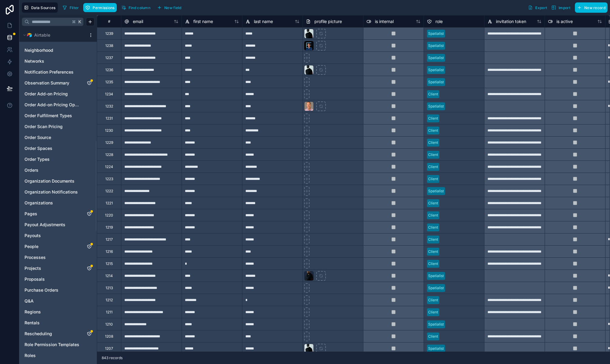 The width and height of the screenshot is (610, 364). I want to click on span: Pages, so click(31, 214).